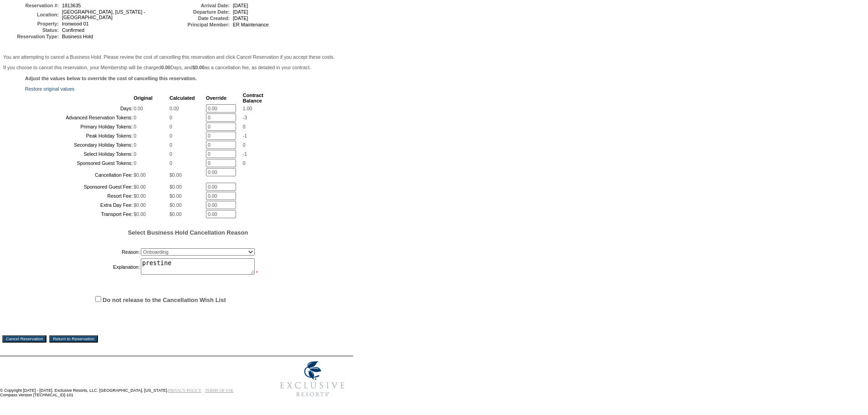 This screenshot has width=868, height=415. Describe the element at coordinates (73, 30) in the screenshot. I see `span: Confirmed` at that location.